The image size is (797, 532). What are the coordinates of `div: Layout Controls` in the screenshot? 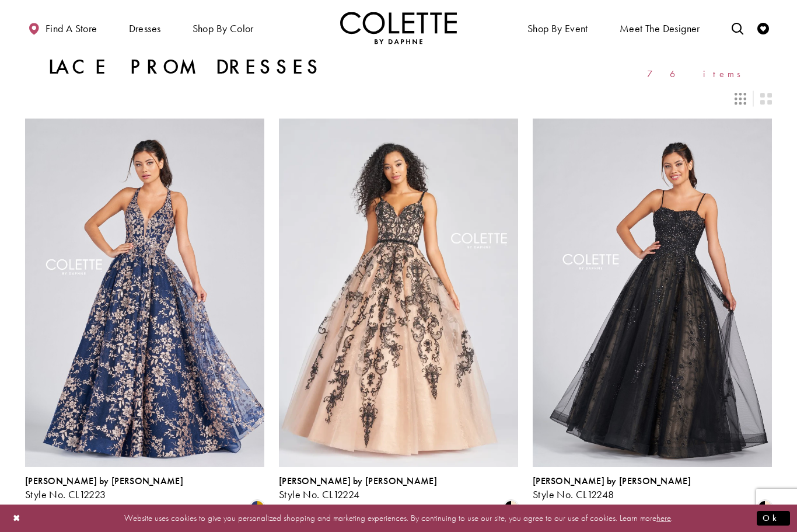 It's located at (398, 99).